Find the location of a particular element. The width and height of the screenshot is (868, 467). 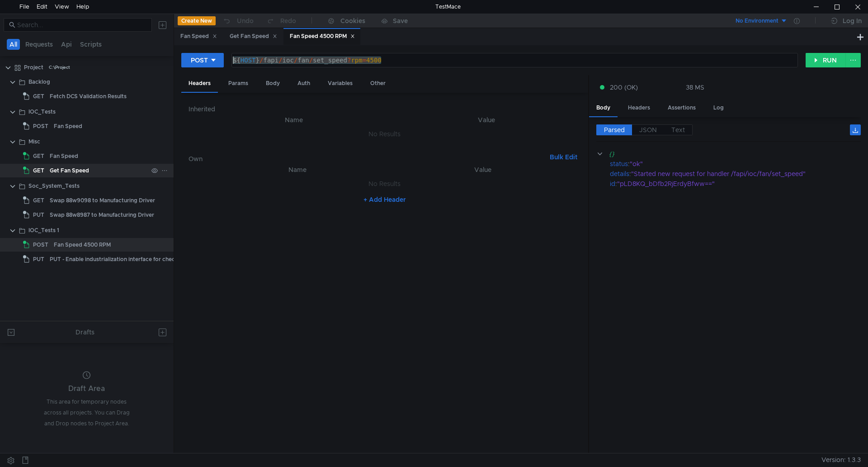

div: IOC_Tests 1 is located at coordinates (44, 230).